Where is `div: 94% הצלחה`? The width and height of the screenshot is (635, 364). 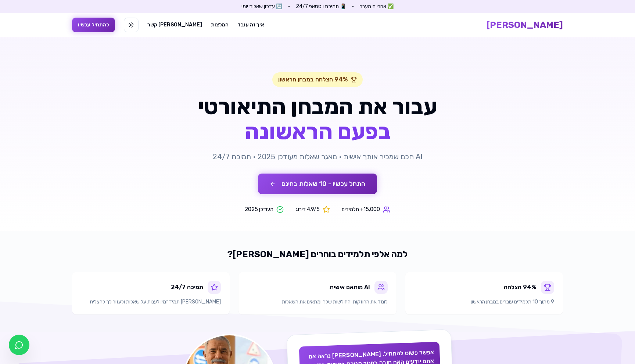
div: 94% הצלחה is located at coordinates (520, 288).